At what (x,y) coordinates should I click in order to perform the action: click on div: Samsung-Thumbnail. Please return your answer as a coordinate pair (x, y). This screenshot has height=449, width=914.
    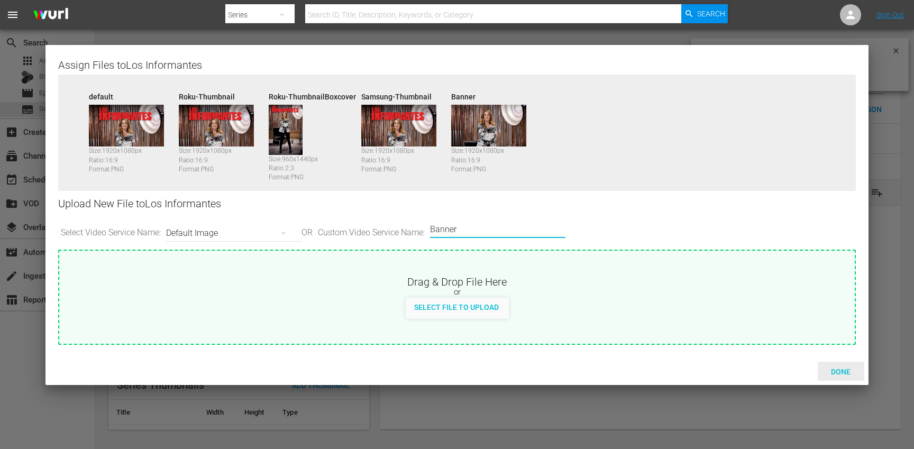
    Looking at the image, I should click on (404, 95).